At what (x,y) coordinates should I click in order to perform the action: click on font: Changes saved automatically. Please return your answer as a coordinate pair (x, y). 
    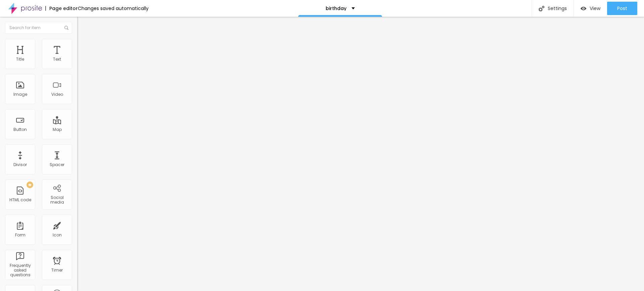
    Looking at the image, I should click on (113, 8).